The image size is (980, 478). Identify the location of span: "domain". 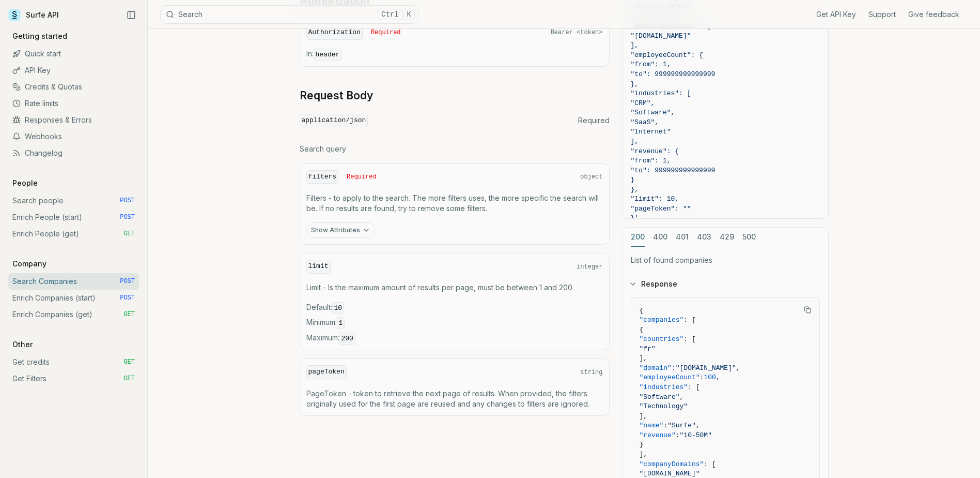
(655, 368).